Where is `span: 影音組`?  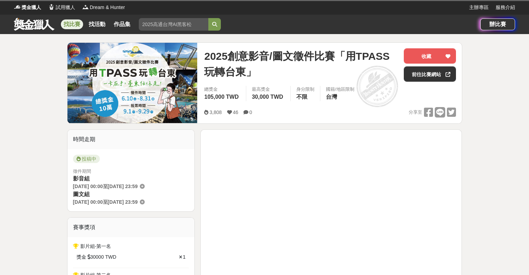 span: 影音組 is located at coordinates (81, 178).